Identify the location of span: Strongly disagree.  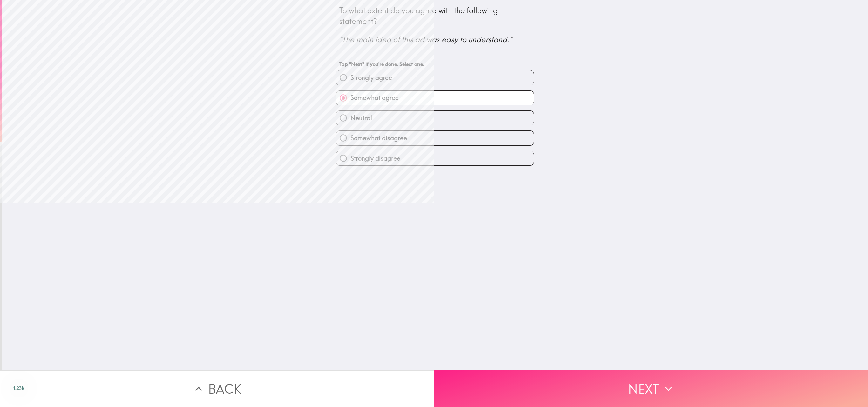
(376, 158).